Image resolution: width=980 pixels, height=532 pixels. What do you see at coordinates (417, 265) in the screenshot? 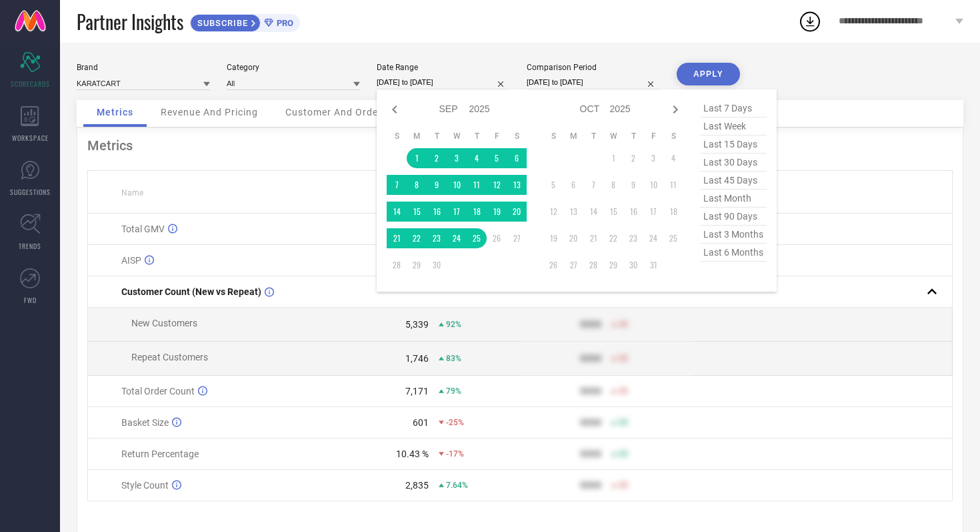
I see `td: Mon Sep 29 2025` at bounding box center [417, 265].